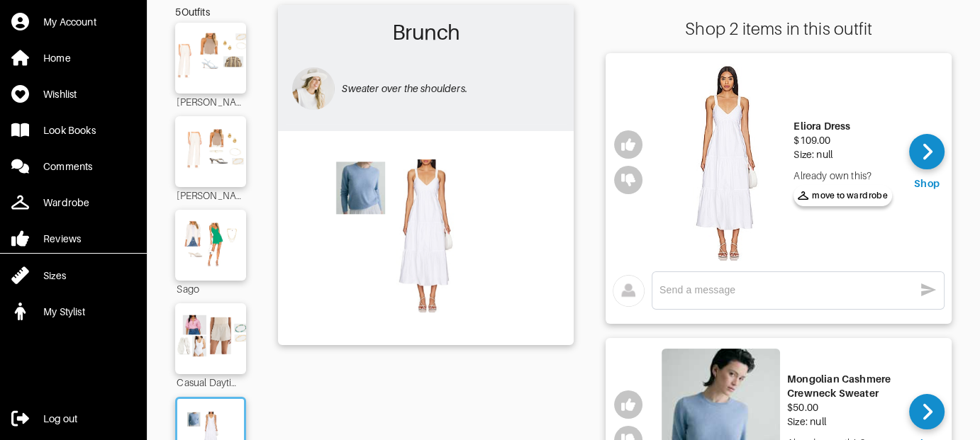  What do you see at coordinates (211, 152) in the screenshot?
I see `img: Outfit Lana Option #2` at bounding box center [211, 152].